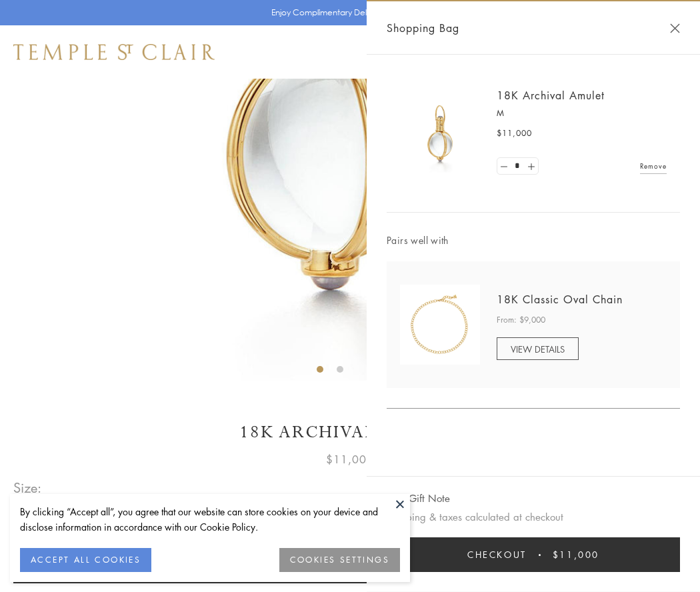  I want to click on a: Set quantity to 0, so click(504, 166).